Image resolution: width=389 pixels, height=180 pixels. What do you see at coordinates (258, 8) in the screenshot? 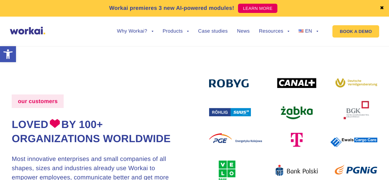
I see `a: LEARN MORE` at bounding box center [258, 8].